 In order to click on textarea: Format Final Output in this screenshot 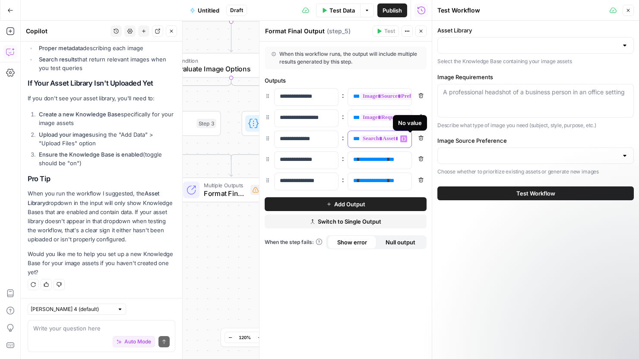, I will do `click(295, 31)`.